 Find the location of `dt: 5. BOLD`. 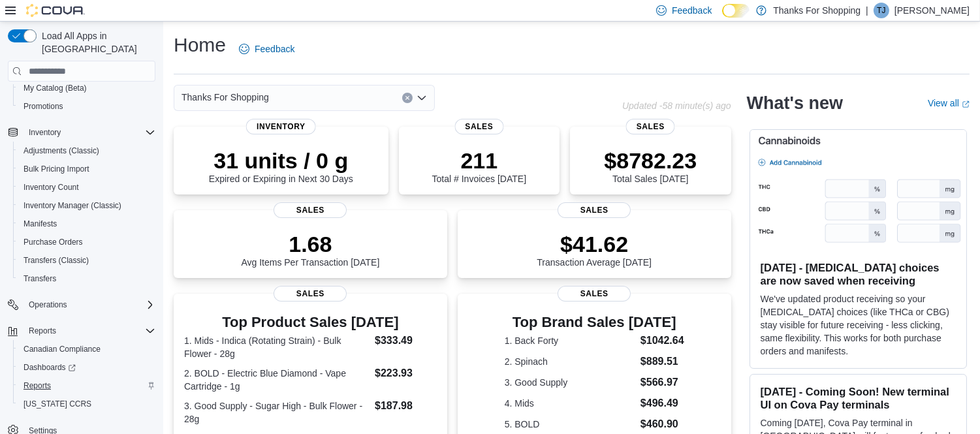

dt: 5. BOLD is located at coordinates (570, 425).